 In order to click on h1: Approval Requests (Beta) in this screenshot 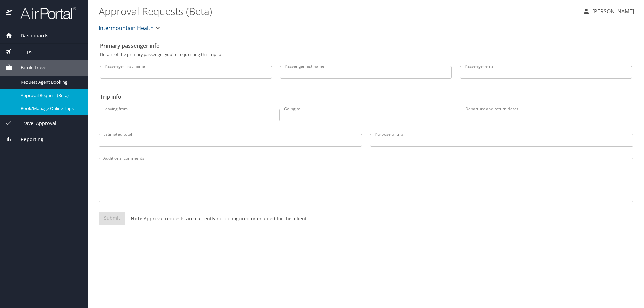, I will do `click(338, 11)`.